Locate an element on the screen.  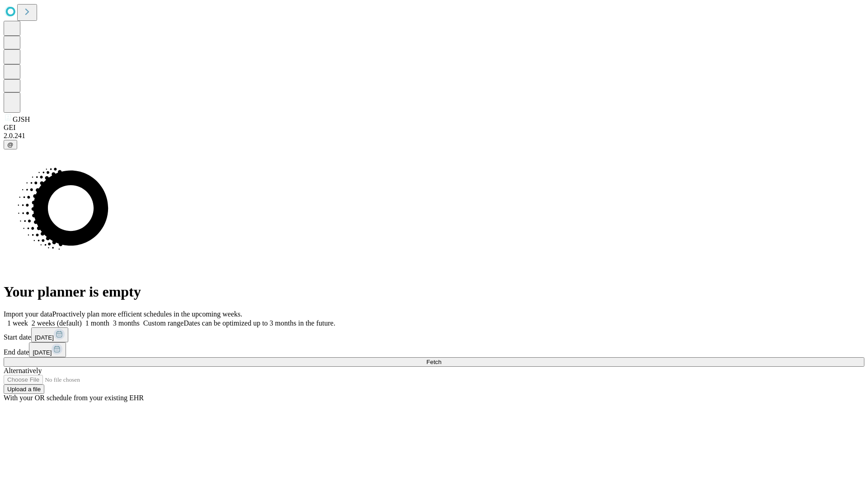
span: 2 weeks (default) is located at coordinates (56, 322).